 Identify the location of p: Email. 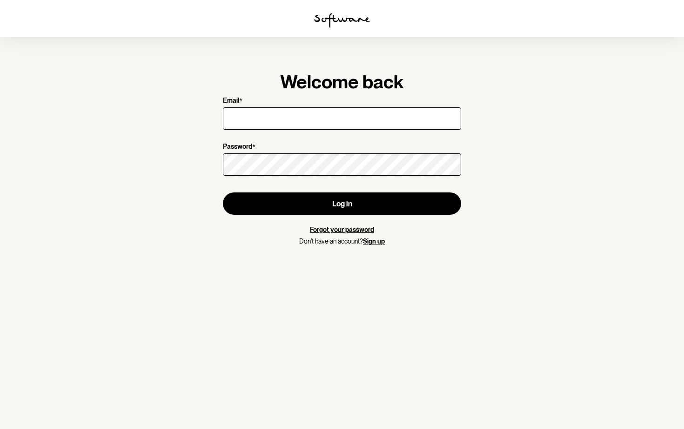
(231, 101).